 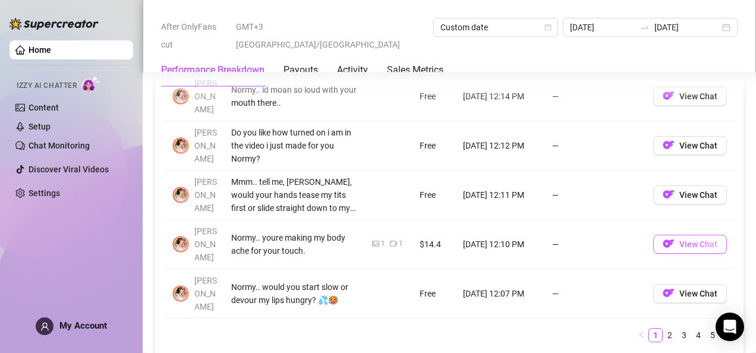 What do you see at coordinates (670, 335) in the screenshot?
I see `a: 2` at bounding box center [670, 335].